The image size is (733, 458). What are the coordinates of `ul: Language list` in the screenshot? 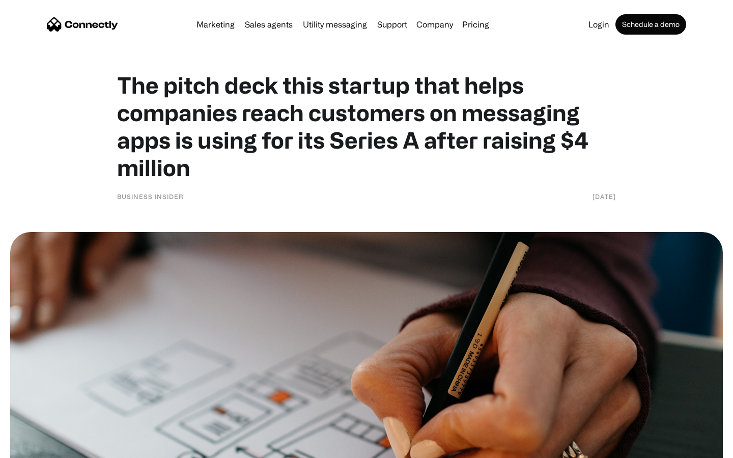 It's located at (41, 448).